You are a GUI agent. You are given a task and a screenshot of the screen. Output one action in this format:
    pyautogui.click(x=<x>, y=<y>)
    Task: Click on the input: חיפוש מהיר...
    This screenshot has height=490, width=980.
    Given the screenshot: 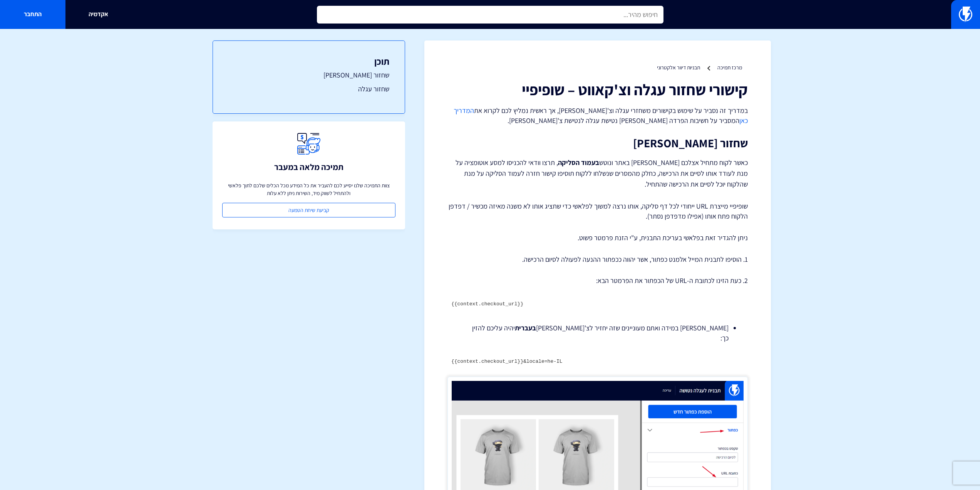 What is the action you would take?
    pyautogui.click(x=490, y=15)
    